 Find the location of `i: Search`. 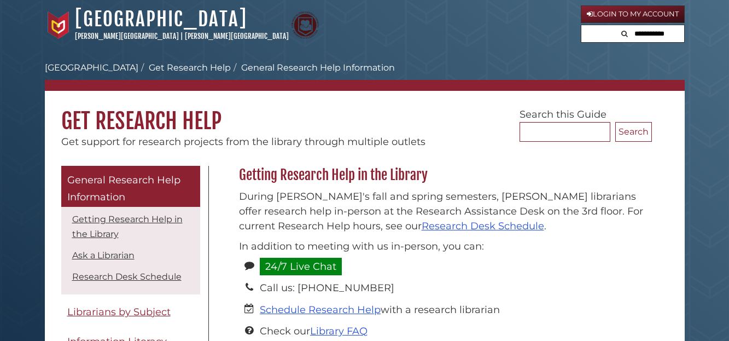

i: Search is located at coordinates (625, 33).